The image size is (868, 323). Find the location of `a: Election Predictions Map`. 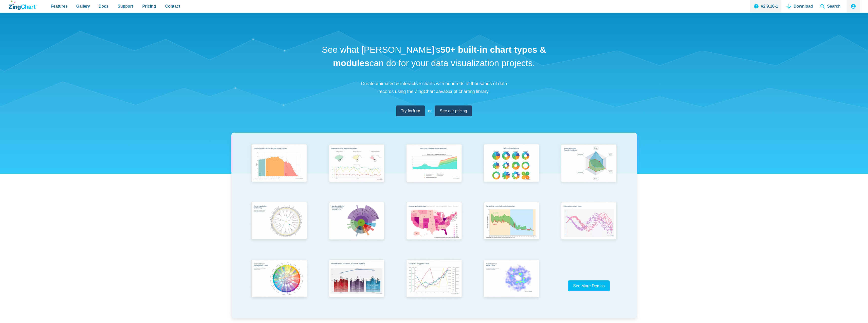

a: Election Predictions Map is located at coordinates (434, 228).